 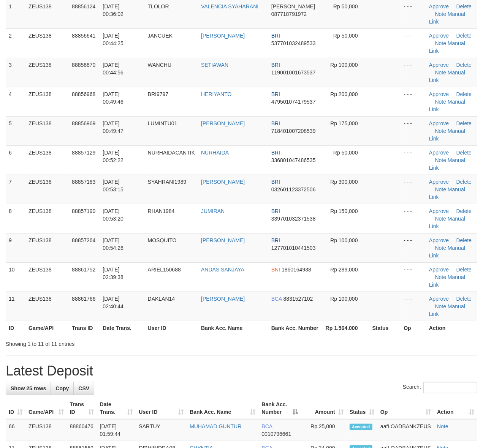 I want to click on span: RHAN1984, so click(x=161, y=211).